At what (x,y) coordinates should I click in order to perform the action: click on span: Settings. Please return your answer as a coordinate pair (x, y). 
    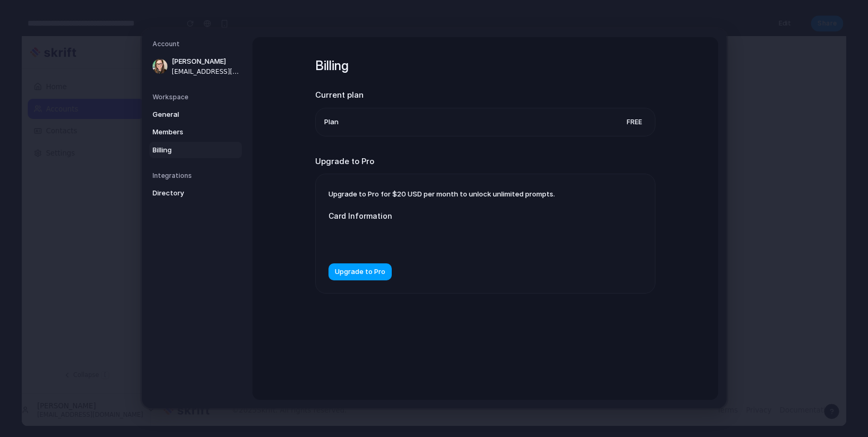
    Looking at the image, I should click on (40, 123).